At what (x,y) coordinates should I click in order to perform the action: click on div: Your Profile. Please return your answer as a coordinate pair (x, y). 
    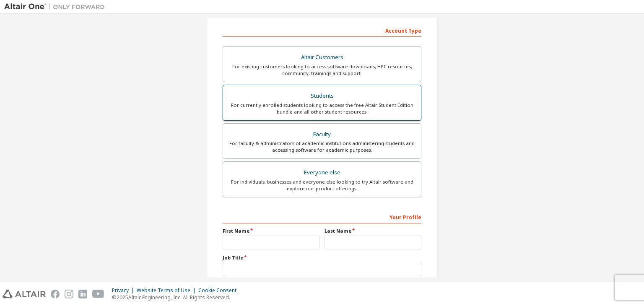
    Looking at the image, I should click on (322, 217).